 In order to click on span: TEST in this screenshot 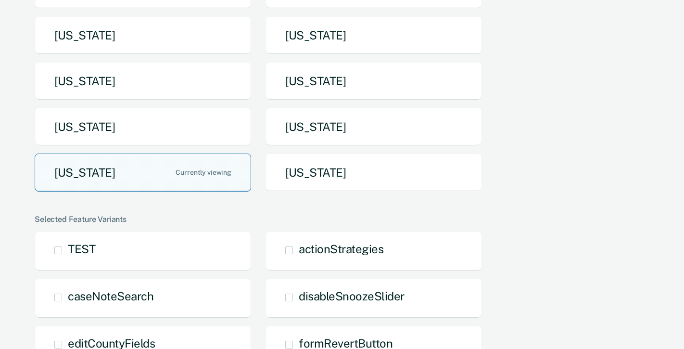, I will do `click(81, 249)`.